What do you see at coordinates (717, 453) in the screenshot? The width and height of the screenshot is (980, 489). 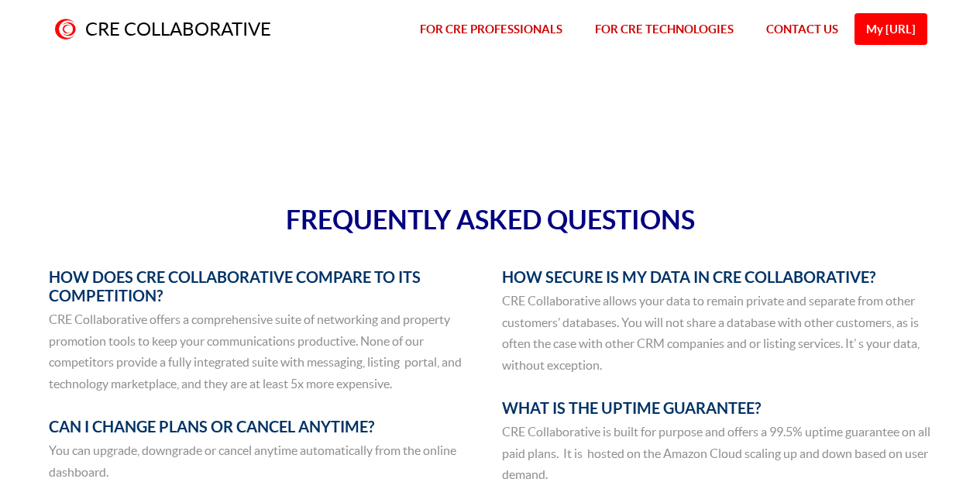 I see `p: CRE Collaborative is built for purpose and offers a 99.5% uptime guarantee on all paid plans. It ...` at bounding box center [717, 453].